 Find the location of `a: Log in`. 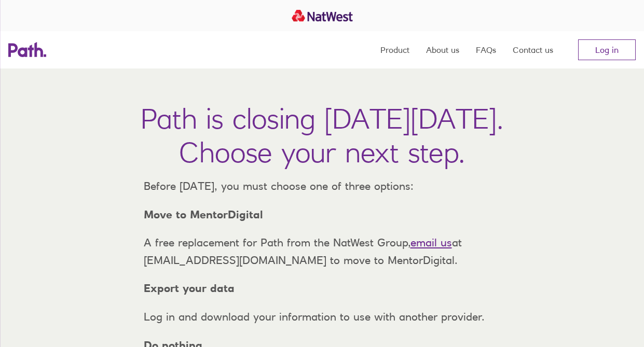

a: Log in is located at coordinates (607, 50).